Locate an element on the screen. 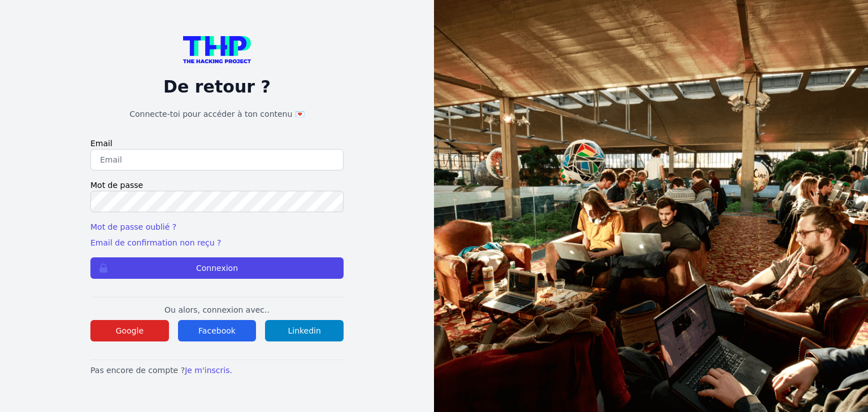  h1: Connecte-toi pour accéder à ton contenu 💌 is located at coordinates (217, 114).